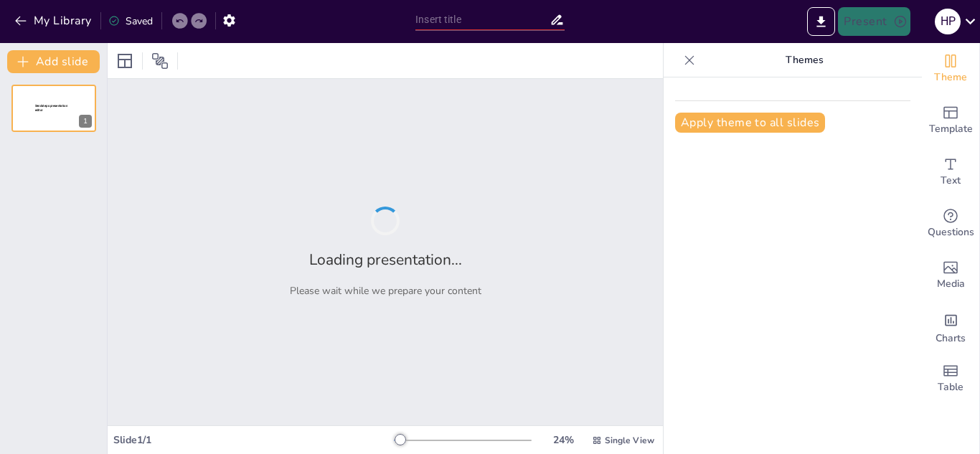  I want to click on button: Add slide, so click(54, 61).